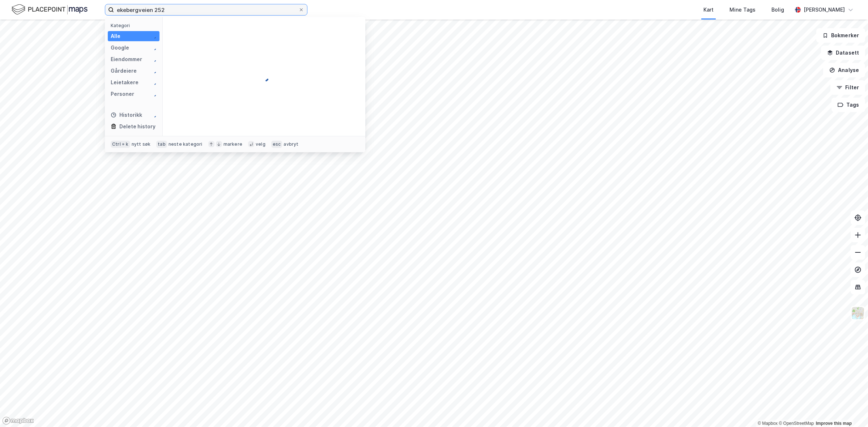  What do you see at coordinates (743, 10) in the screenshot?
I see `div: Mine Tags` at bounding box center [743, 10].